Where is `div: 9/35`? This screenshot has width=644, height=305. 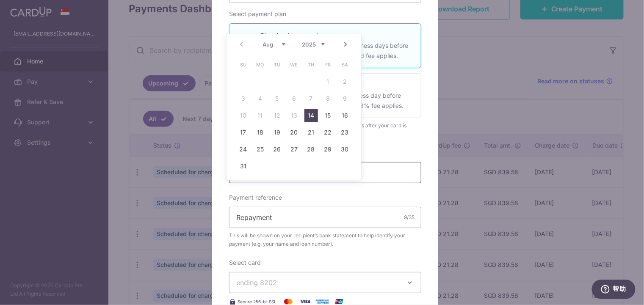
div: 9/35 is located at coordinates (409, 217).